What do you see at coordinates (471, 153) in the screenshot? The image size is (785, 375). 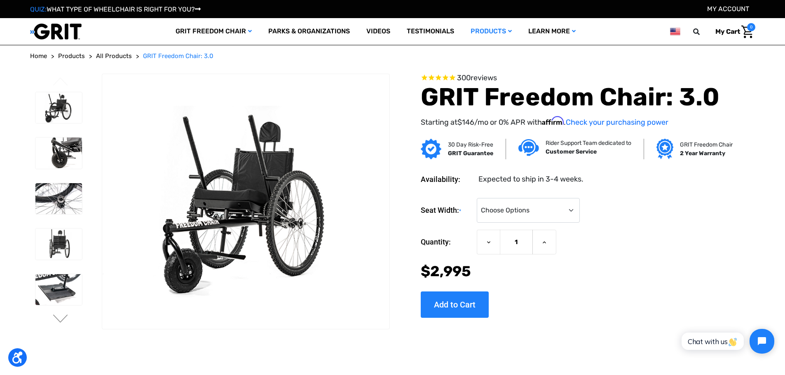 I see `strong: GRIT Guarantee` at bounding box center [471, 153].